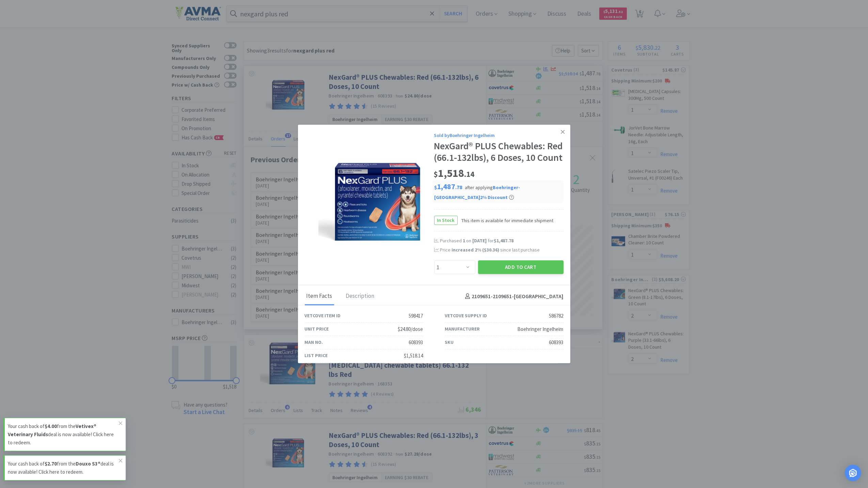  I want to click on span: 1, so click(464, 240).